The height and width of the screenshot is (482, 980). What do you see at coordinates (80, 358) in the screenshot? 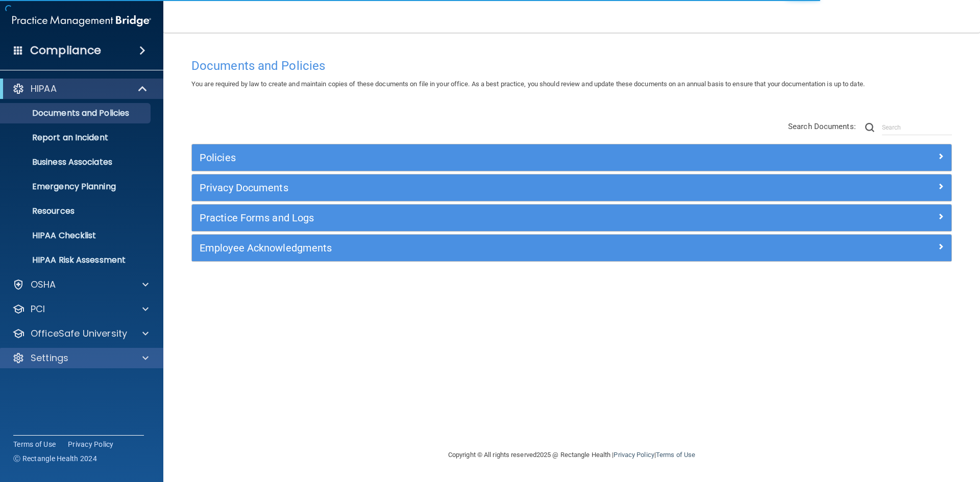
I see `a: Settings` at bounding box center [80, 358].